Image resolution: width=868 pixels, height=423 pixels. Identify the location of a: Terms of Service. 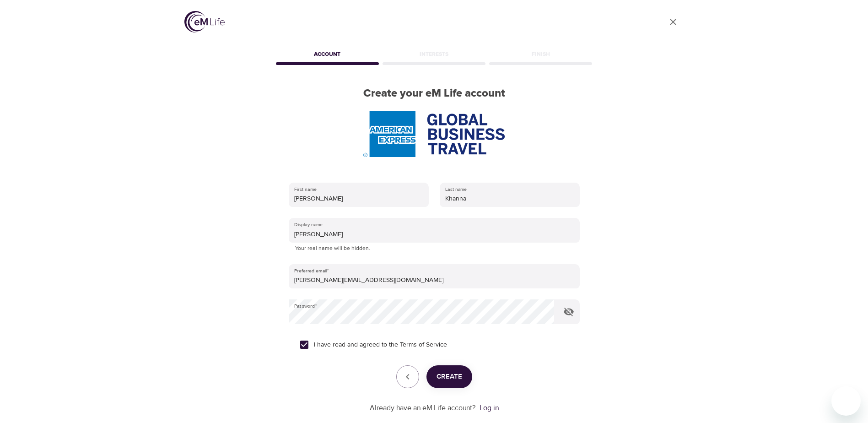
(424, 345).